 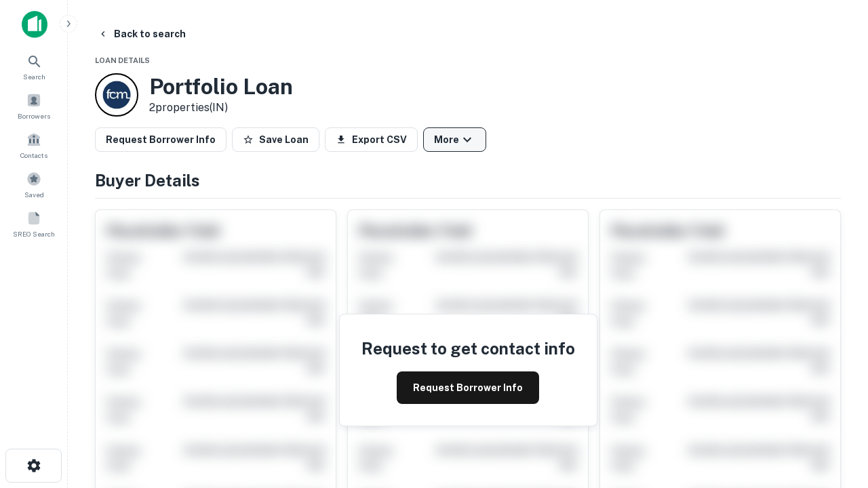 What do you see at coordinates (835, 369) in the screenshot?
I see `div: Chat Widget` at bounding box center [835, 369].